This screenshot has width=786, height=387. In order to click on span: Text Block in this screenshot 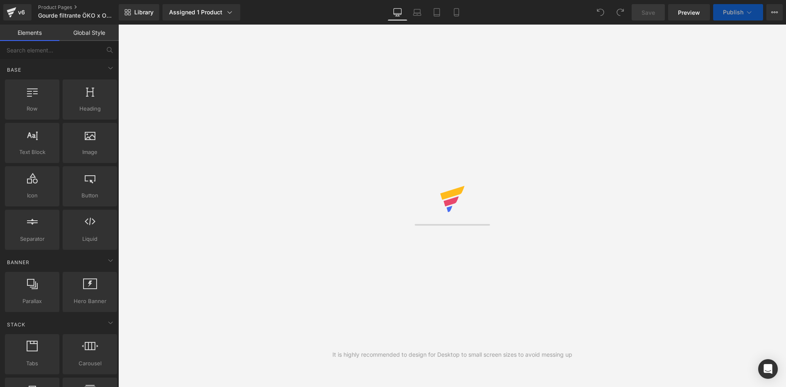, I will do `click(32, 152)`.